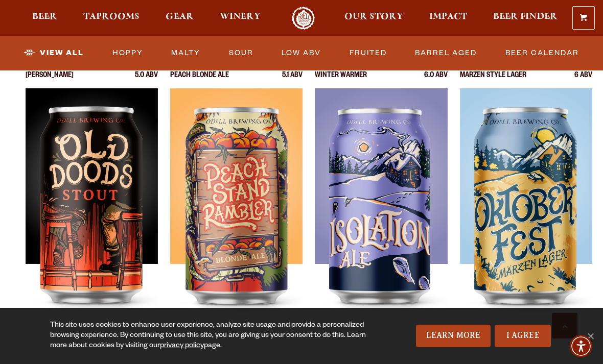  I want to click on a: Isolation Ale Winter Warmer 6.0 ABV Isolation Ale Isolation Ale, so click(381, 198).